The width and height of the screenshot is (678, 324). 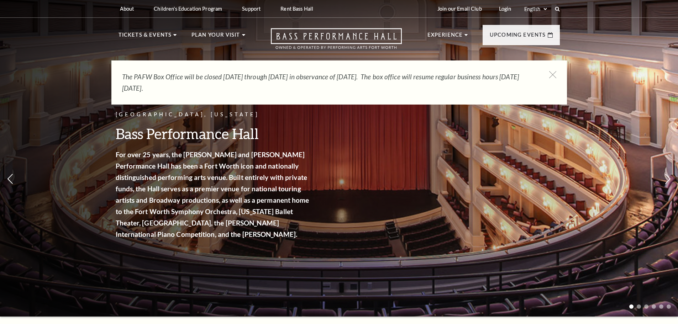 What do you see at coordinates (188, 9) in the screenshot?
I see `p: Children's Education Program` at bounding box center [188, 9].